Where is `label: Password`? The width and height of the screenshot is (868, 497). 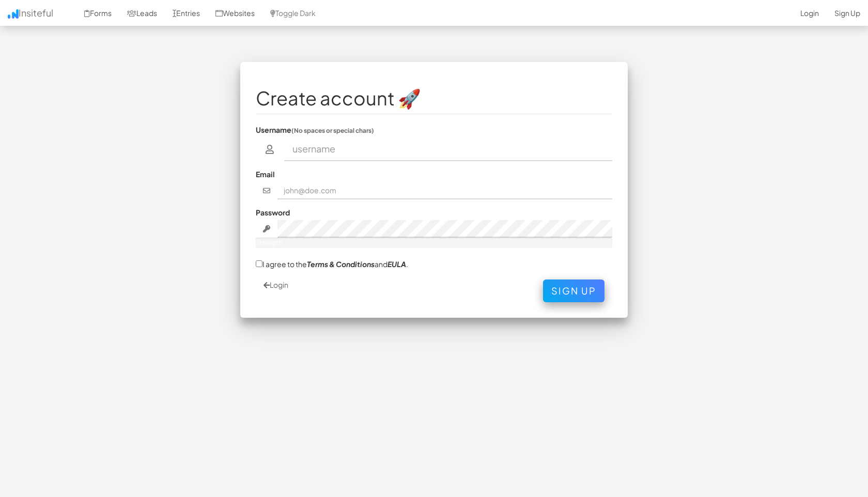
label: Password is located at coordinates (273, 213).